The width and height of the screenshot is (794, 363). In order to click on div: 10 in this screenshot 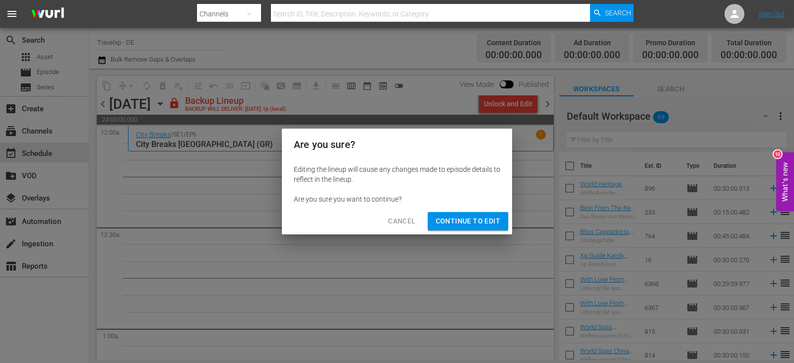, I will do `click(778, 154)`.